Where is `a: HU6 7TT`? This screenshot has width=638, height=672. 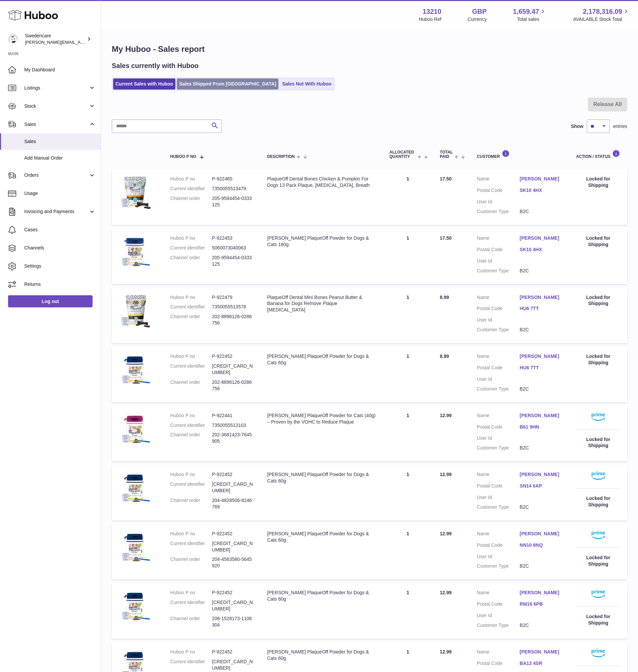
a: HU6 7TT is located at coordinates (541, 308).